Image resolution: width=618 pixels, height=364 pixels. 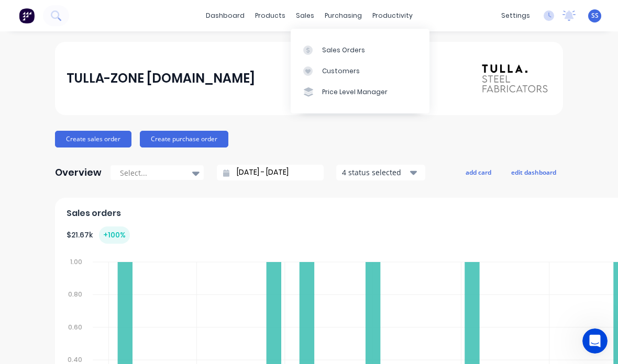 What do you see at coordinates (341, 71) in the screenshot?
I see `div: Customers` at bounding box center [341, 71].